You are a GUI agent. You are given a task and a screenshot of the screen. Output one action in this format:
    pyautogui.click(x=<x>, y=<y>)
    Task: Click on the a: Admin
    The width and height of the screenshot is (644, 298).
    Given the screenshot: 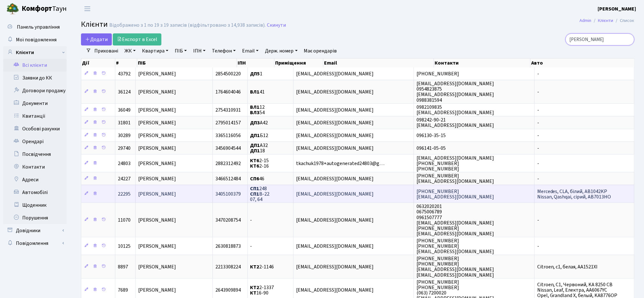 What is the action you would take?
    pyautogui.click(x=585, y=20)
    